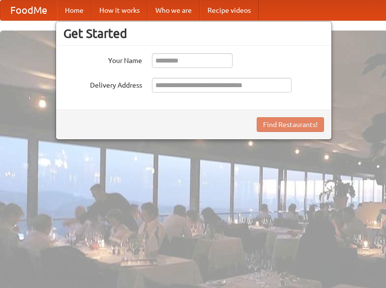 This screenshot has width=386, height=288. What do you see at coordinates (103, 84) in the screenshot?
I see `label: Delivery Address` at bounding box center [103, 84].